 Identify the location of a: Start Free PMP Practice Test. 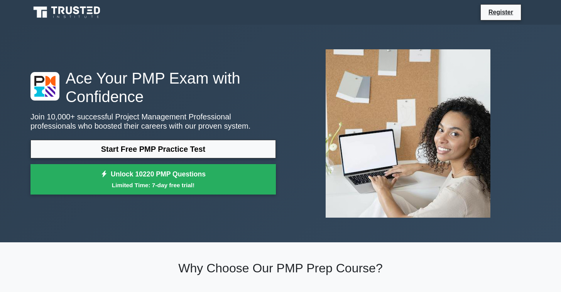
(153, 149).